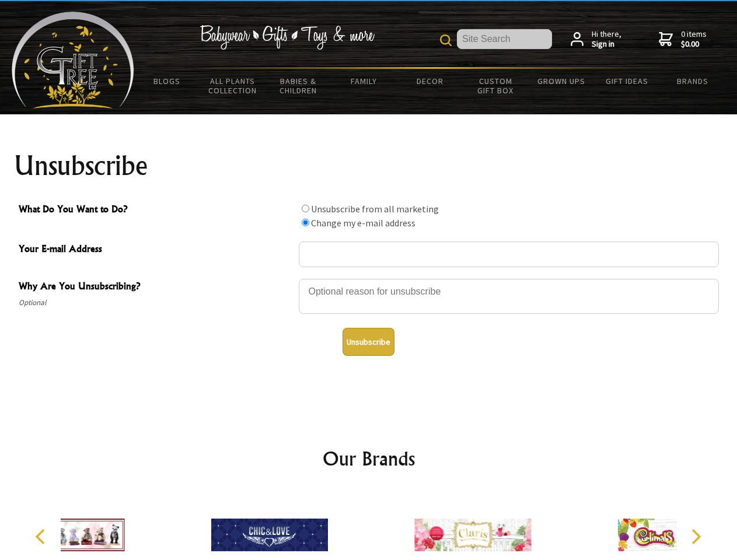 The width and height of the screenshot is (737, 560). I want to click on a: Gift Ideas, so click(626, 81).